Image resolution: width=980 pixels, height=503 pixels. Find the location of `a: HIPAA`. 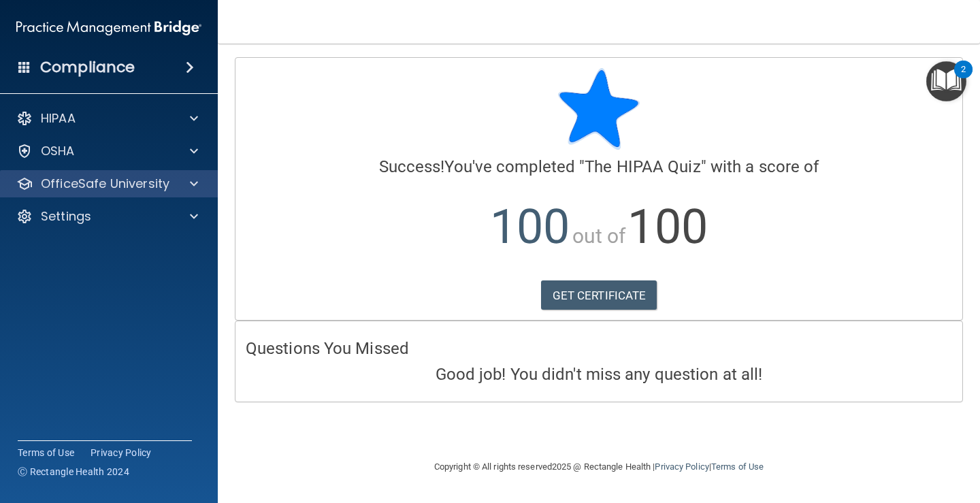

a: HIPAA is located at coordinates (107, 118).